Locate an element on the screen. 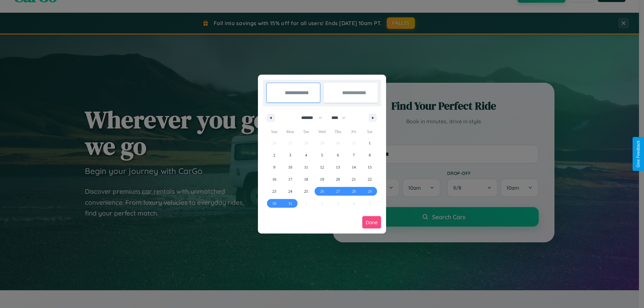 Image resolution: width=644 pixels, height=308 pixels. span: Sat is located at coordinates (370, 132).